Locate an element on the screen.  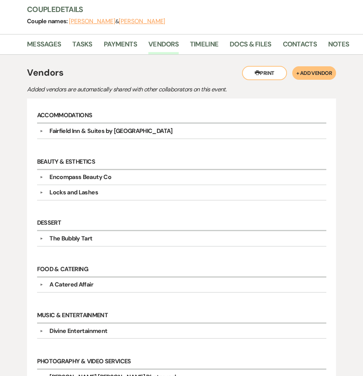
a: Messages is located at coordinates (44, 46).